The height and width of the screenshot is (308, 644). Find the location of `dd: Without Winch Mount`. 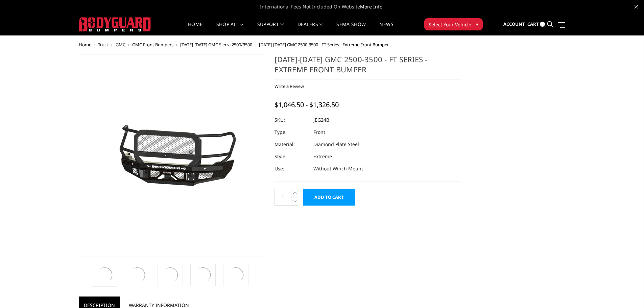

dd: Without Winch Mount is located at coordinates (338, 169).